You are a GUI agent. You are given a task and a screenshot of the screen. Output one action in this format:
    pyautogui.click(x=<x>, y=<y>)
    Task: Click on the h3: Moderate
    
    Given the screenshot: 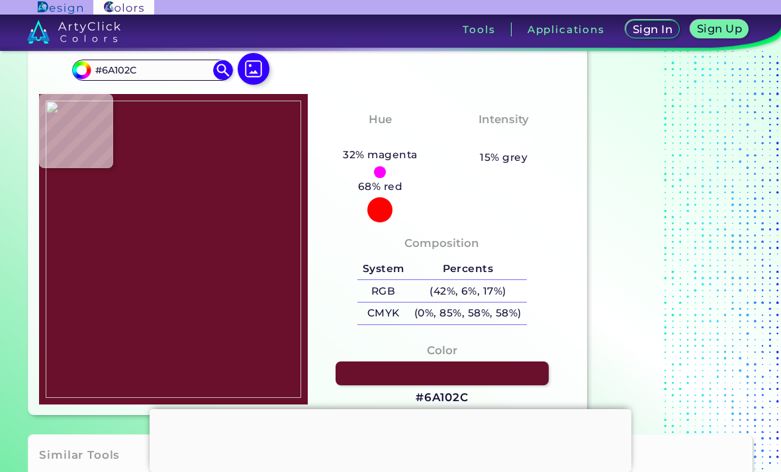 What is the action you would take?
    pyautogui.click(x=504, y=139)
    